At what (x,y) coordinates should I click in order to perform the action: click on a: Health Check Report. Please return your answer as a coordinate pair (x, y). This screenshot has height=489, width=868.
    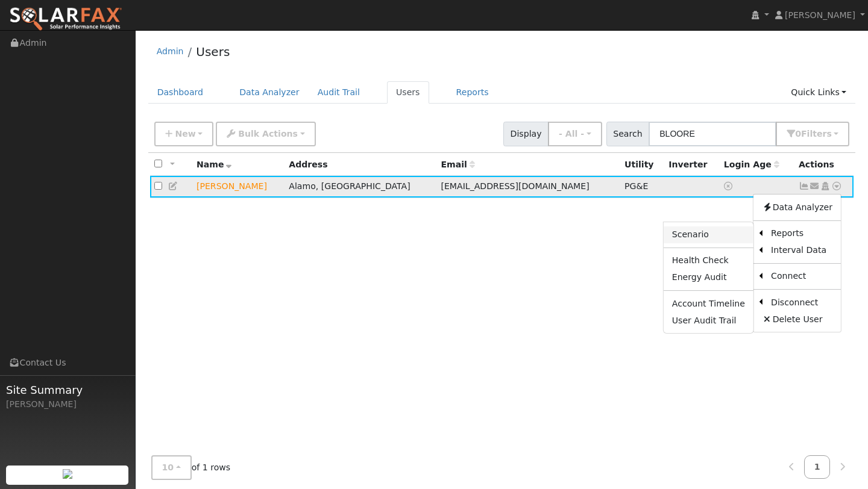
    Looking at the image, I should click on (708, 261).